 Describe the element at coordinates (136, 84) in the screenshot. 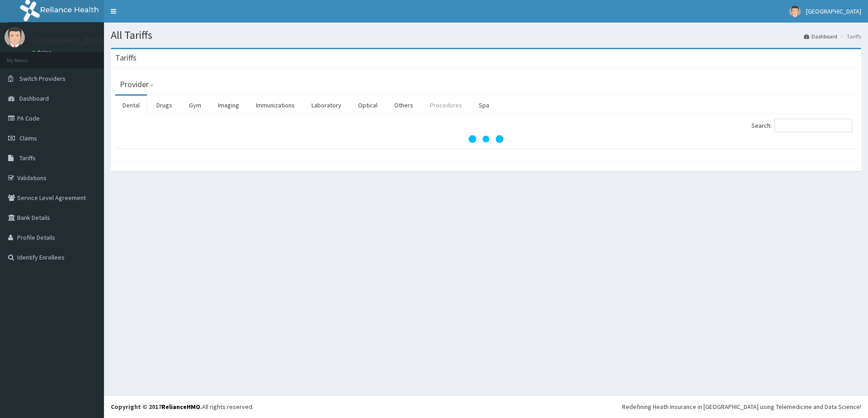

I see `h3: Provider -` at that location.